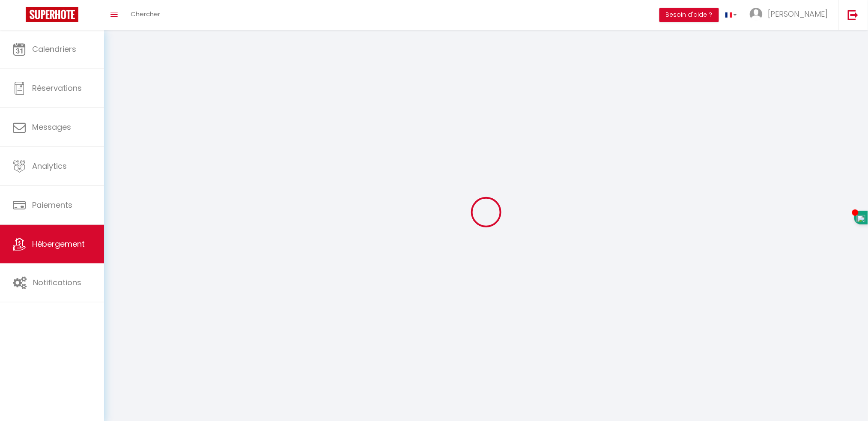  What do you see at coordinates (145, 13) in the screenshot?
I see `span: Chercher` at bounding box center [145, 13].